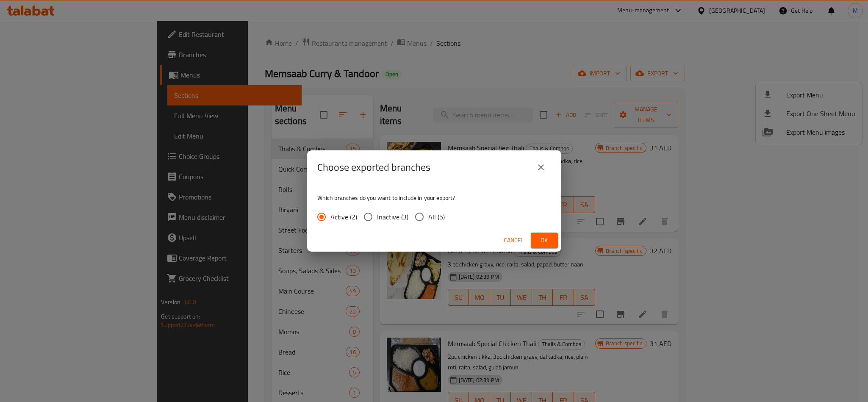 The height and width of the screenshot is (402, 868). What do you see at coordinates (514, 240) in the screenshot?
I see `span: Cancel` at bounding box center [514, 240].